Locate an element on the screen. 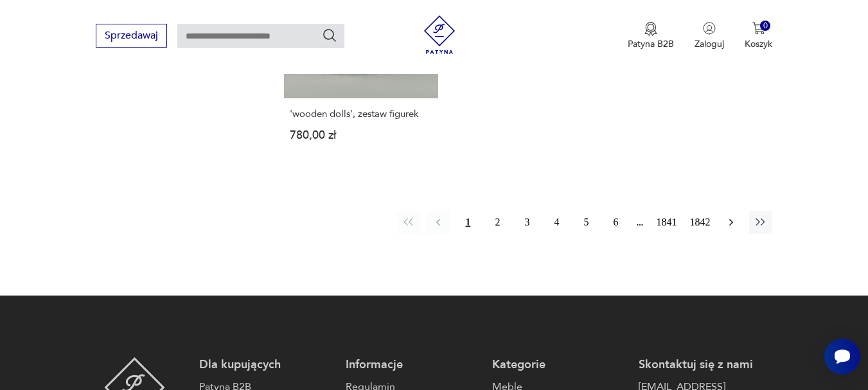 This screenshot has width=868, height=390. button: 6 is located at coordinates (615, 222).